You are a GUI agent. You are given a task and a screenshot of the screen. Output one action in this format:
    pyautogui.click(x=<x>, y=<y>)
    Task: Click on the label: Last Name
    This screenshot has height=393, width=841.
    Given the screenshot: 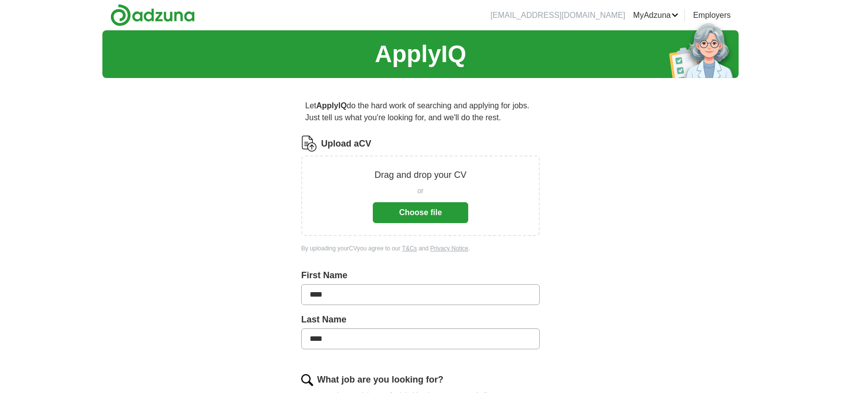 What is the action you would take?
    pyautogui.click(x=420, y=320)
    